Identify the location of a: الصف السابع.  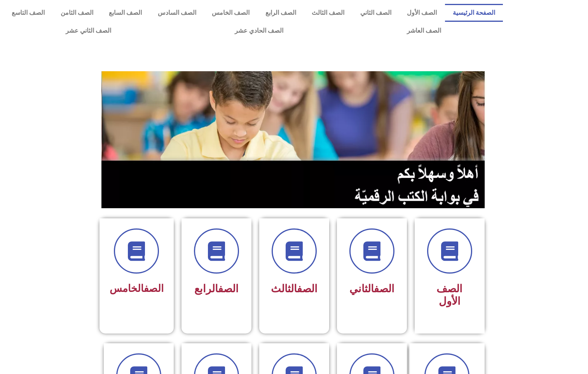
(125, 13).